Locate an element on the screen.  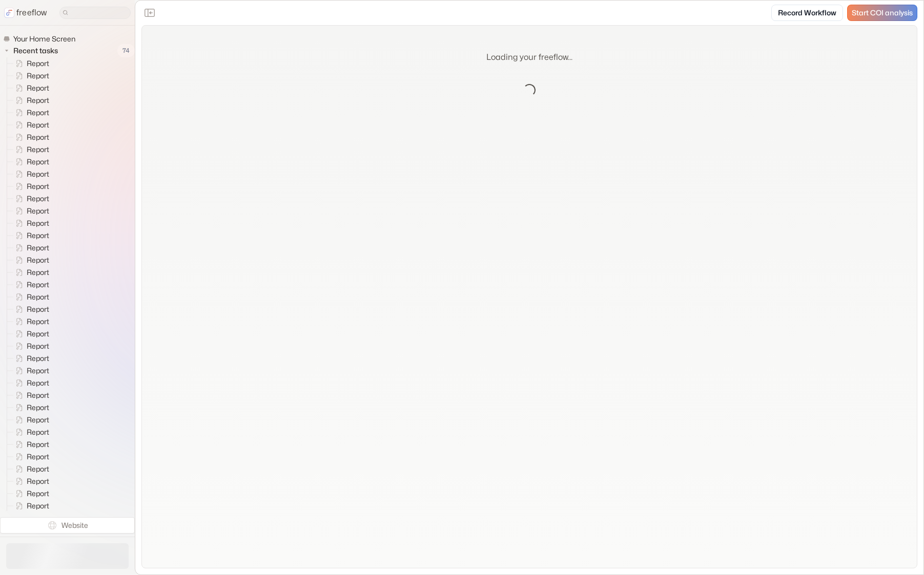
span: Your Home Screen is located at coordinates (44, 38).